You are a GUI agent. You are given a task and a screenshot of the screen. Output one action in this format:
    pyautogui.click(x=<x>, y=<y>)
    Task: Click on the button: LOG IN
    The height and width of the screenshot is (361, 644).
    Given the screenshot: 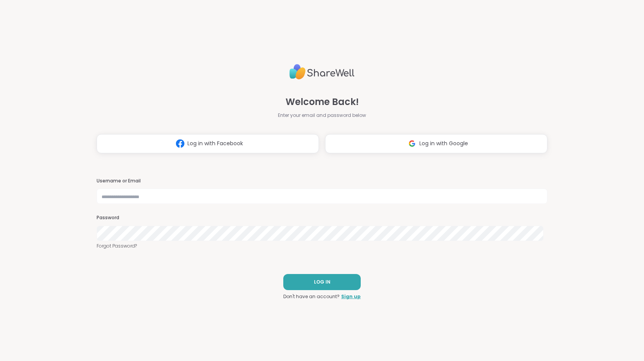 What is the action you would take?
    pyautogui.click(x=322, y=282)
    